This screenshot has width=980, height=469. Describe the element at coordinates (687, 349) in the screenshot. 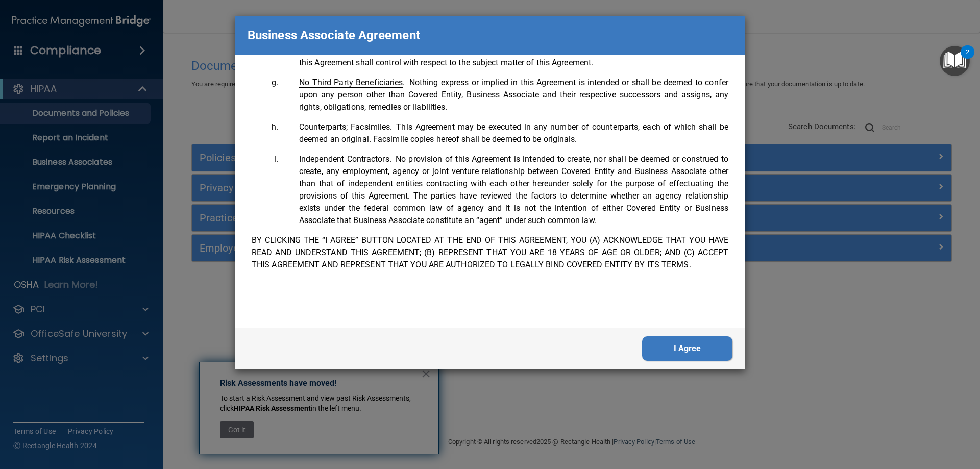

I see `button: I Agree` at that location.